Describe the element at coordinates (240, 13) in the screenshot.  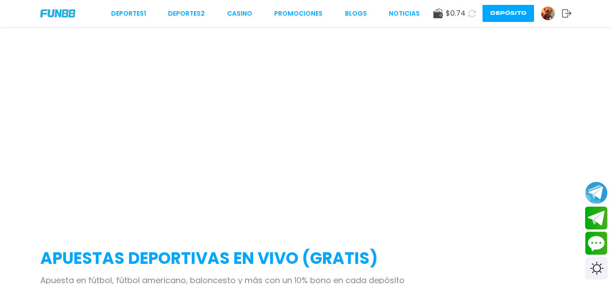
I see `a: CASINO` at that location.